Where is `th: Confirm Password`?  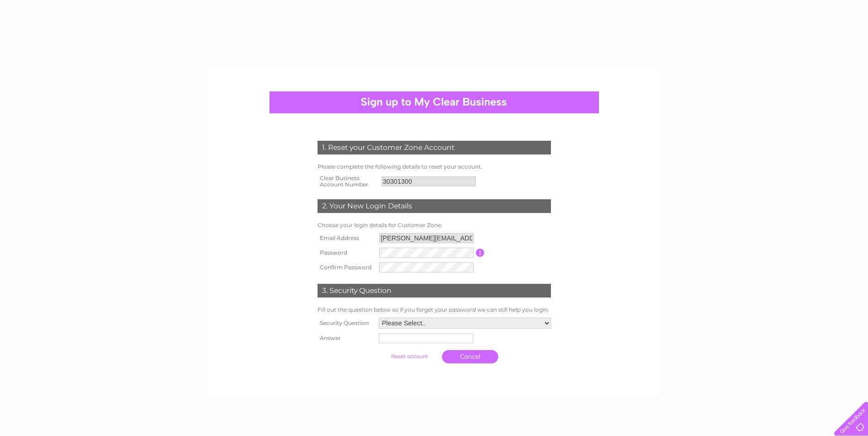 th: Confirm Password is located at coordinates (346, 267).